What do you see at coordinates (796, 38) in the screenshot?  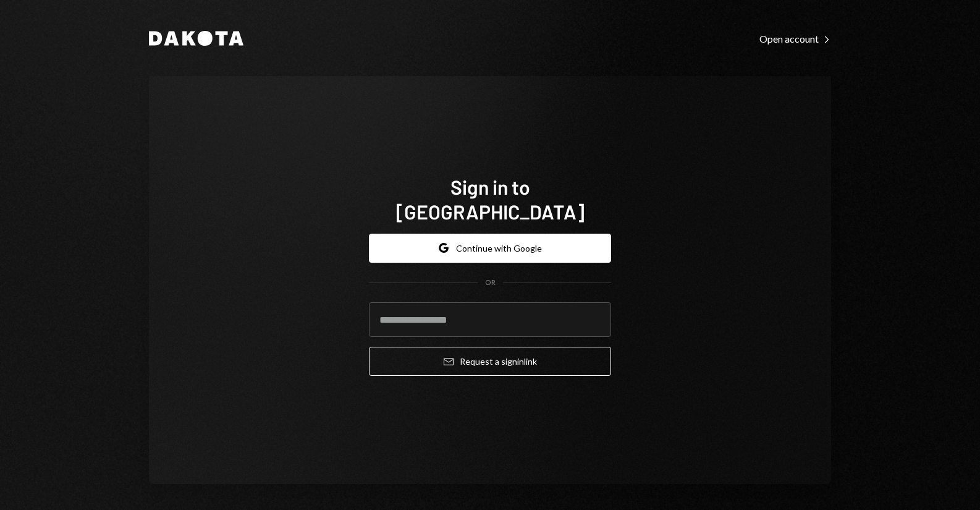 I see `a: Open account` at bounding box center [796, 38].